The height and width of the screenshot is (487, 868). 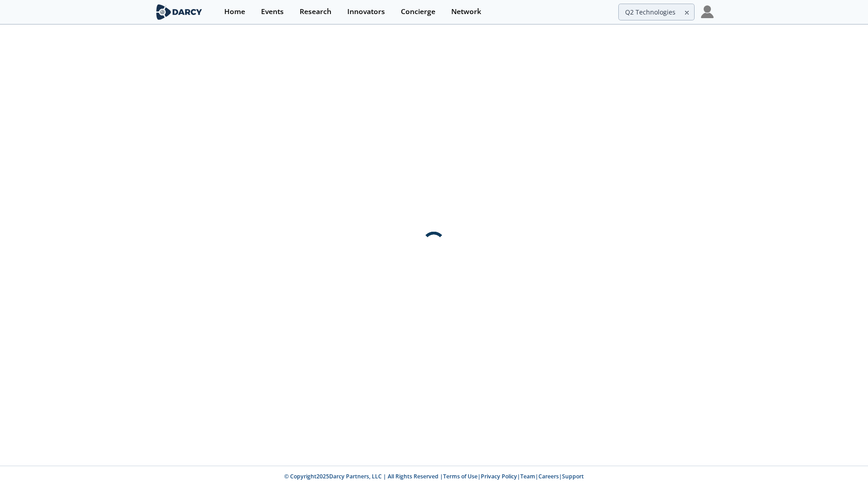 I want to click on a: Support, so click(x=573, y=476).